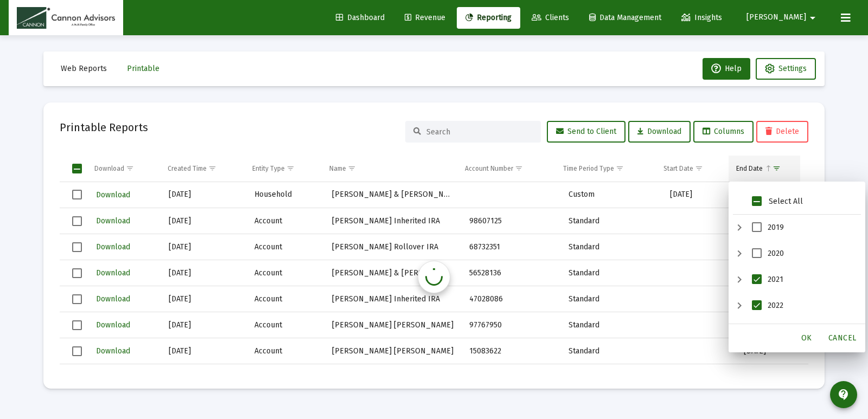  Describe the element at coordinates (337, 168) in the screenshot. I see `div: Name` at that location.